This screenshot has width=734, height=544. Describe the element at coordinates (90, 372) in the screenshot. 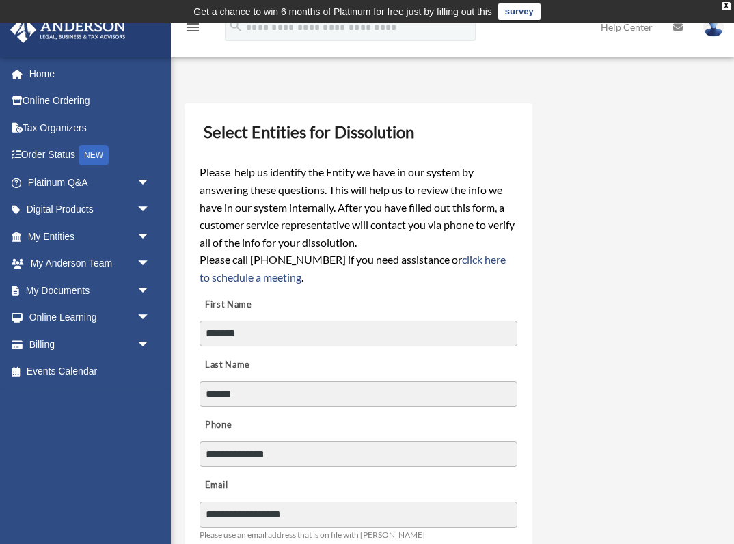

I see `a: Events Calendar` at that location.